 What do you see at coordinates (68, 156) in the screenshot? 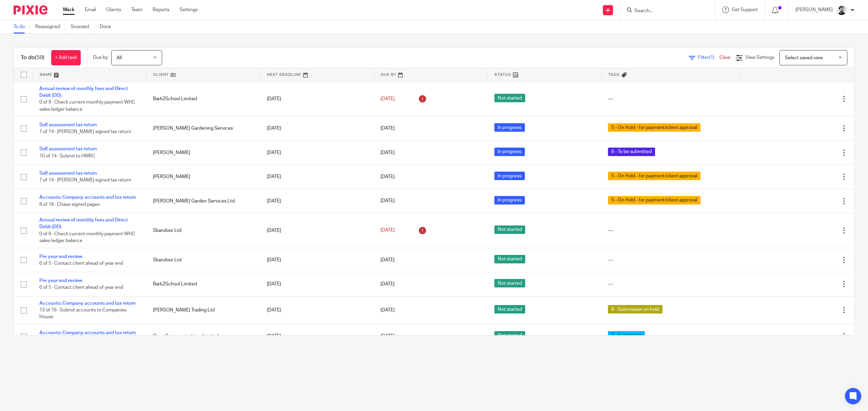
I see `span: 10 of 14 · Submit to HMRC` at bounding box center [68, 156].